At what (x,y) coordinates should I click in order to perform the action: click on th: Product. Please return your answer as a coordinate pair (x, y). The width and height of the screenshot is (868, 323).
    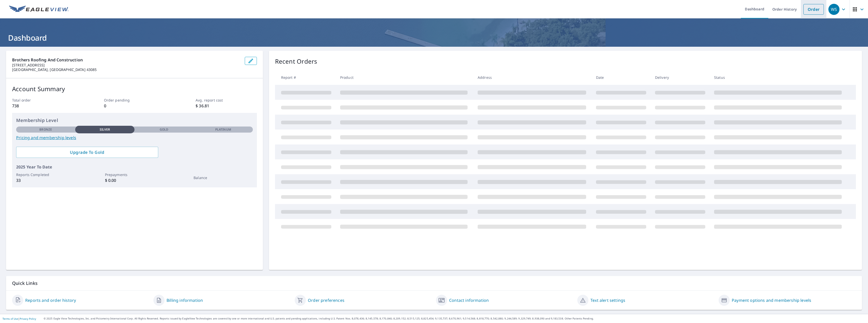
    Looking at the image, I should click on (404, 77).